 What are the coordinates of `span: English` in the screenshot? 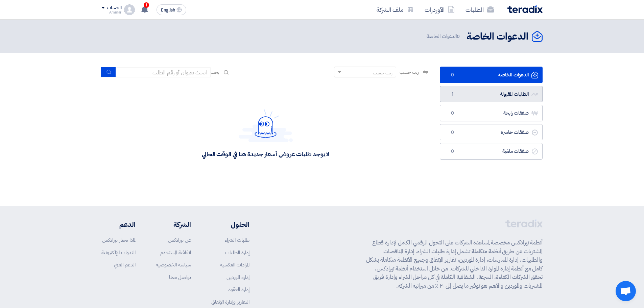 It's located at (168, 10).